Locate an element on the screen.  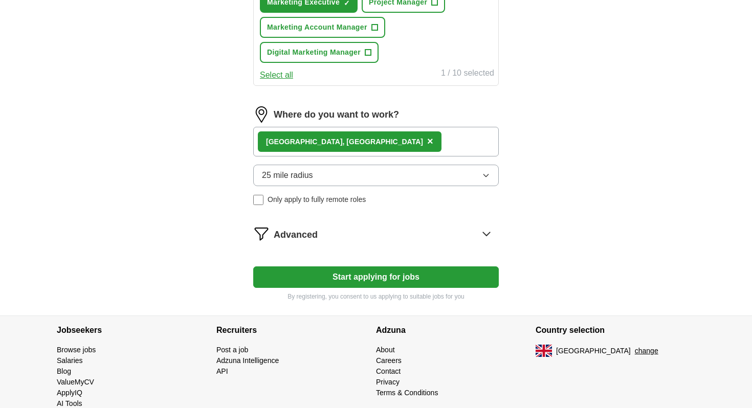
a: Terms & Conditions is located at coordinates (407, 393).